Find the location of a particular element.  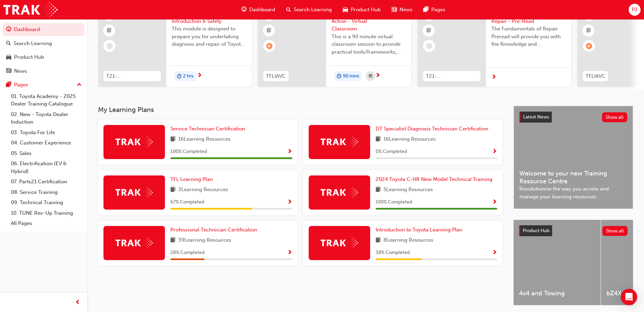

a: News is located at coordinates (44, 71).